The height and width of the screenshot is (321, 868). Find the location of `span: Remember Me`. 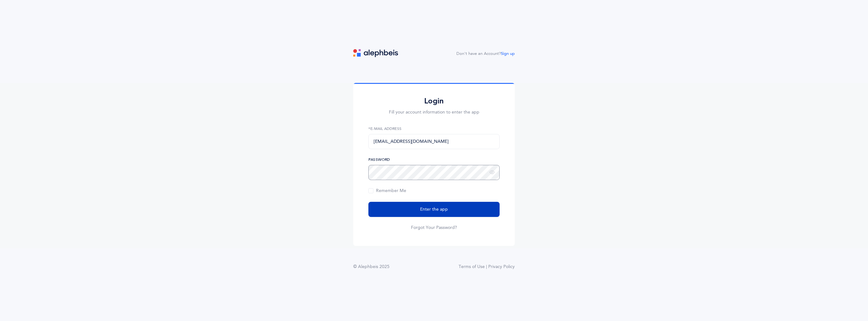

span: Remember Me is located at coordinates (387, 190).